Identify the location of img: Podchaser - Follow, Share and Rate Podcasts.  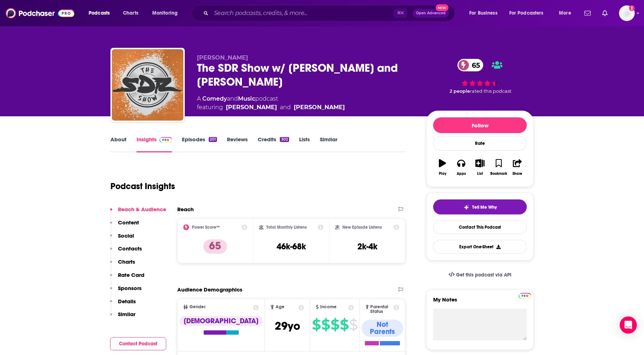
(40, 13).